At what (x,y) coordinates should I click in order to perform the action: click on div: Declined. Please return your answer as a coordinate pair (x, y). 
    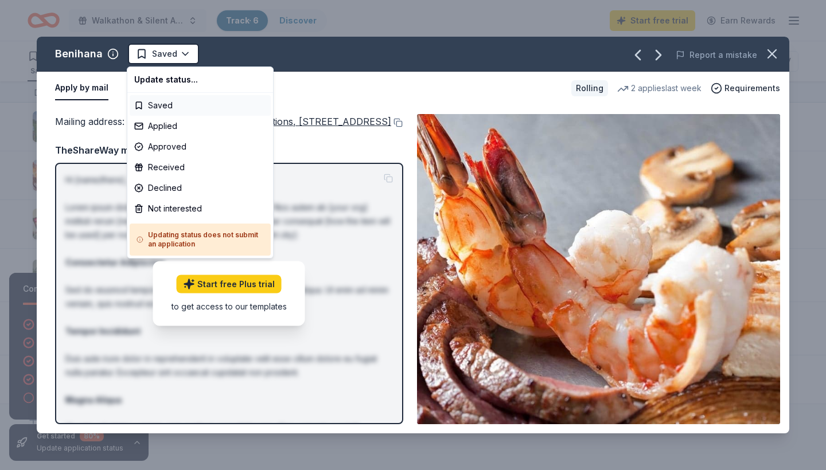
    Looking at the image, I should click on (200, 188).